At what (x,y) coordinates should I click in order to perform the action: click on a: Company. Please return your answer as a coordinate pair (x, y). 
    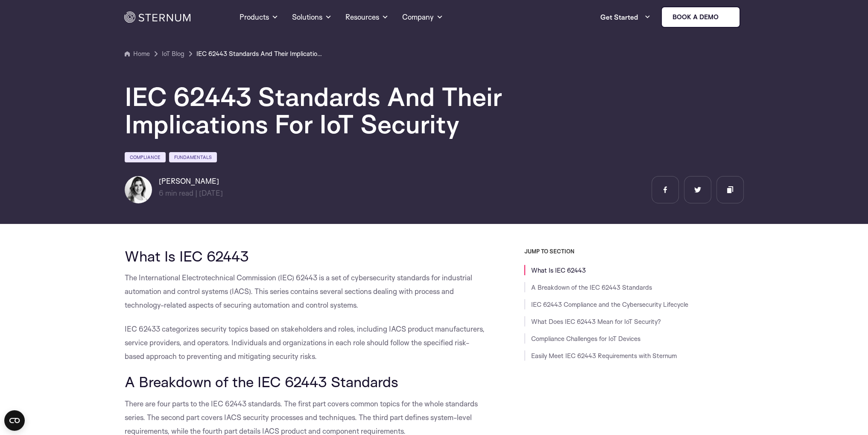
    Looking at the image, I should click on (423, 17).